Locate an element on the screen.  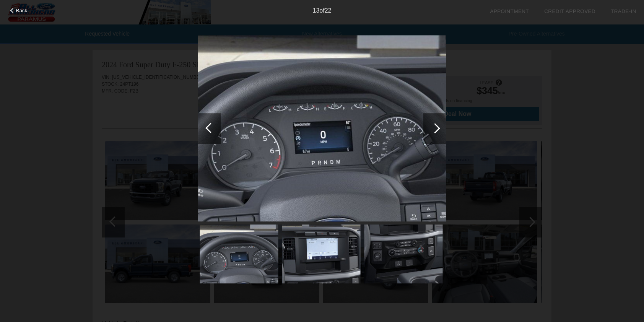
span: 13 is located at coordinates (316, 10).